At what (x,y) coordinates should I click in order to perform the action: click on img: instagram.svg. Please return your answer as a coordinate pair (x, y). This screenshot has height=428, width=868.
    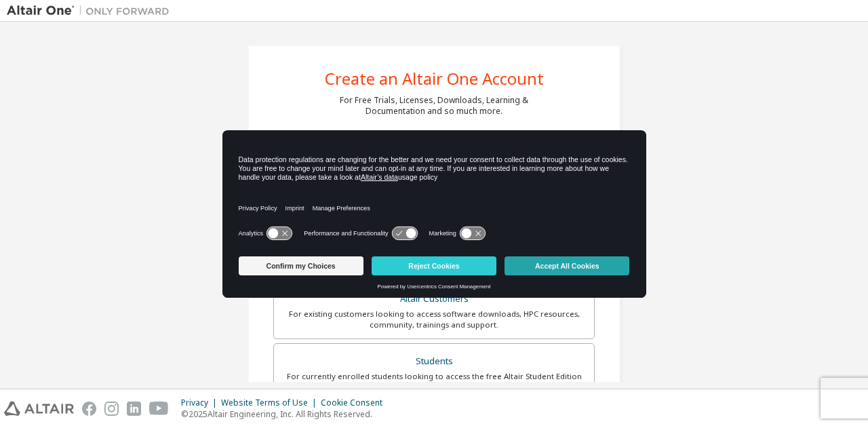
    Looking at the image, I should click on (112, 408).